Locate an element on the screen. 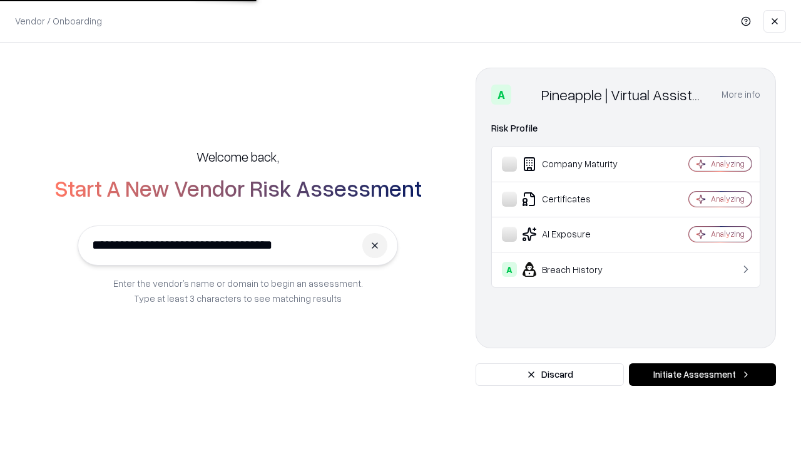 The image size is (801, 451). button: Initiate Assessment is located at coordinates (703, 374).